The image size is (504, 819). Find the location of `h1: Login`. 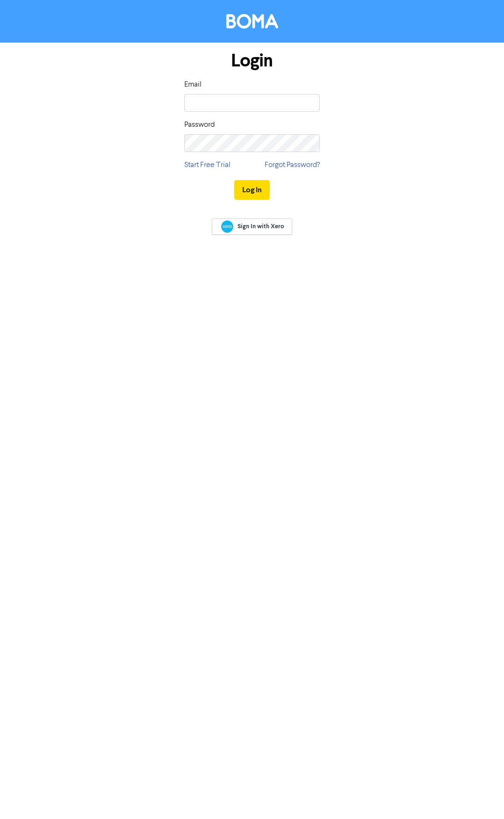

h1: Login is located at coordinates (252, 61).